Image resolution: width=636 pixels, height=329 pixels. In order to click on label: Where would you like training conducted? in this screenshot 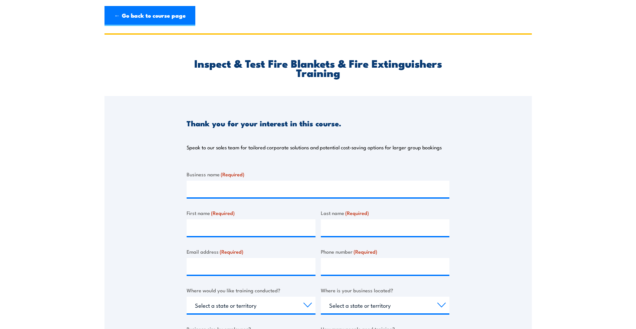, I will do `click(251, 290)`.